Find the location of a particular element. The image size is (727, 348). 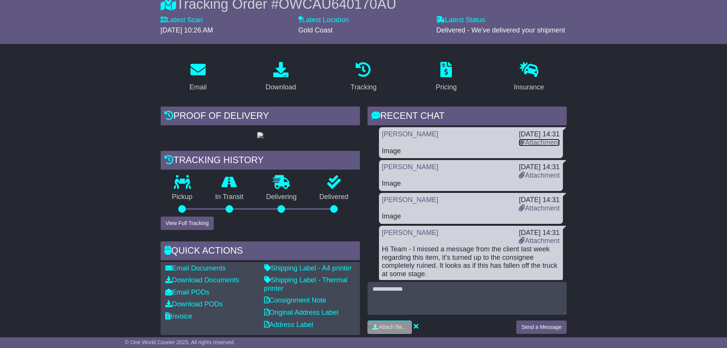

button: Send a Message is located at coordinates (541, 327).